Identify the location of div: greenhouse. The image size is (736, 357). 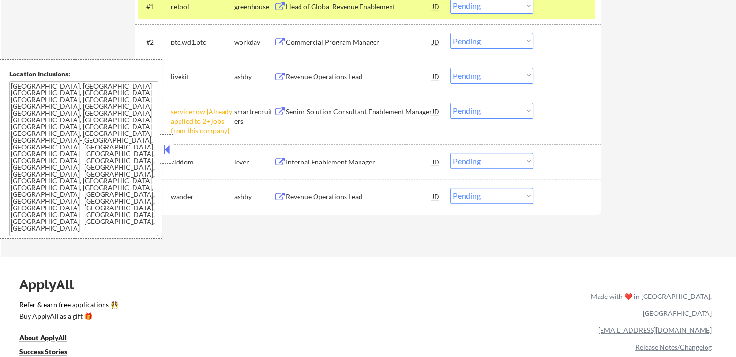
(254, 7).